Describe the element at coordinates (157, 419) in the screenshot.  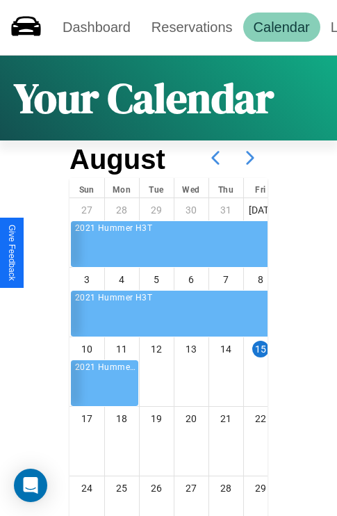
I see `div: 19` at that location.